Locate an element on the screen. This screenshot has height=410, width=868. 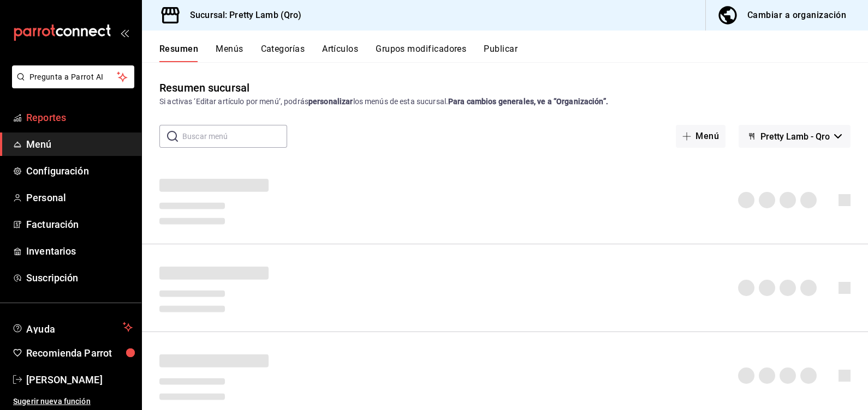
span: Personal is located at coordinates (79, 197).